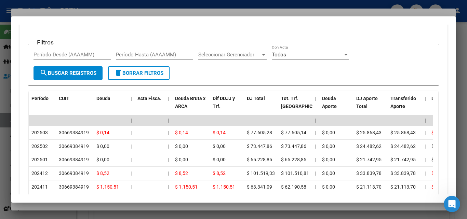 This screenshot has height=219, width=467. What do you see at coordinates (230, 55) in the screenshot?
I see `span: Seleccionar Gerenciador` at bounding box center [230, 55].